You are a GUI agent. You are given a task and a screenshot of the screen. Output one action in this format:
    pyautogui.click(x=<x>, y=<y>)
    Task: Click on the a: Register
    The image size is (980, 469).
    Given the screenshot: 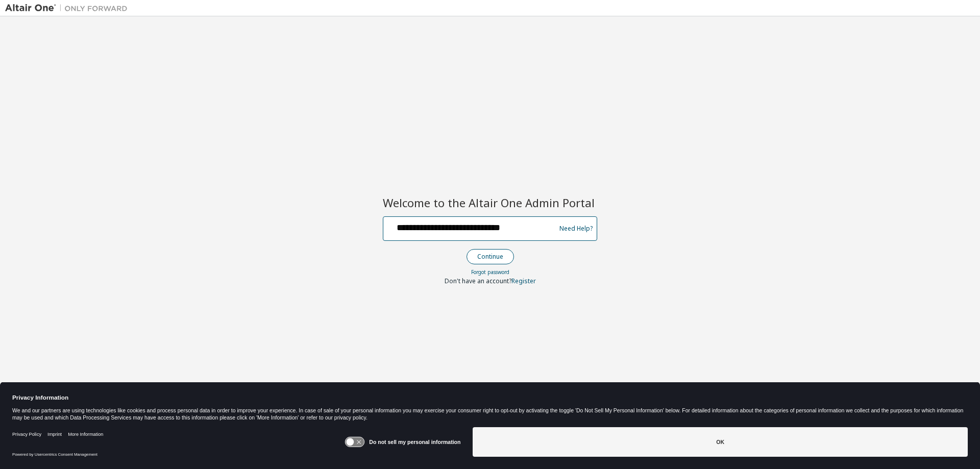 What is the action you would take?
    pyautogui.click(x=524, y=280)
    